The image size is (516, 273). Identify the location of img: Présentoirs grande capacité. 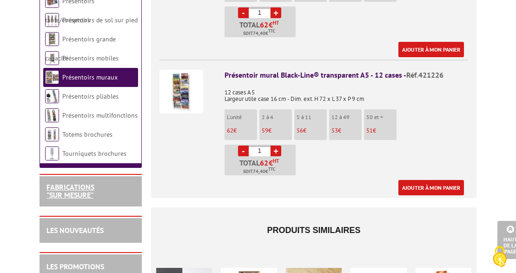
(52, 39).